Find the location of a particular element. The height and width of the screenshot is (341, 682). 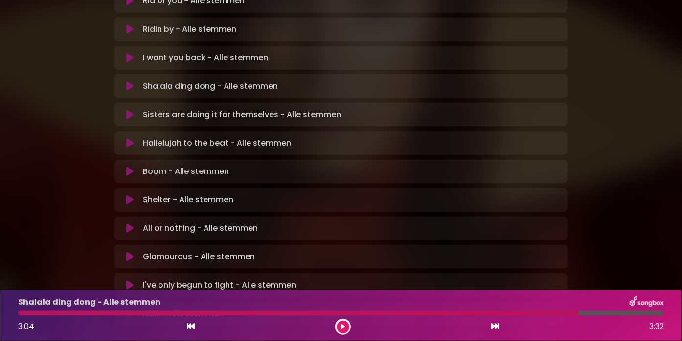

p: All or nothing - Alle stemmen is located at coordinates (200, 228).